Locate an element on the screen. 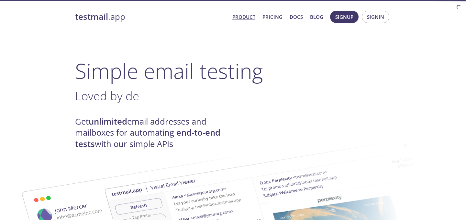 This screenshot has height=220, width=466. span: Loved by de is located at coordinates (107, 96).